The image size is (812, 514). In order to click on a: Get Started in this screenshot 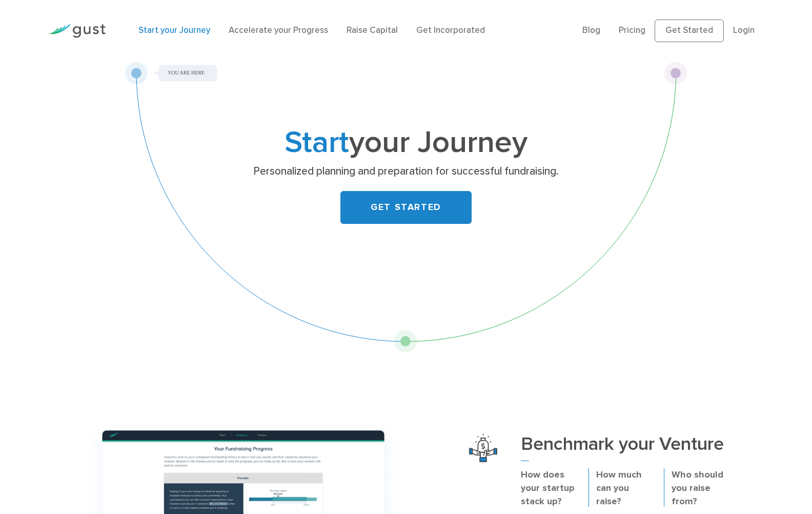, I will do `click(689, 30)`.